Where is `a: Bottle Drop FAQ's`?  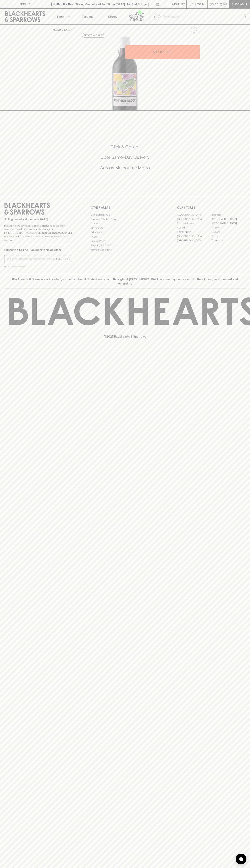
a: Bottle Drop FAQ's is located at coordinates (125, 215).